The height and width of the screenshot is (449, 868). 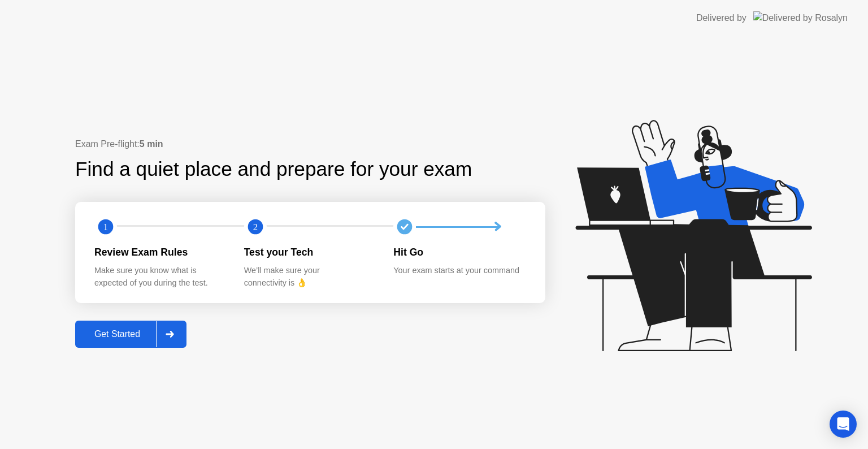 What do you see at coordinates (459, 252) in the screenshot?
I see `div: Hit Go` at bounding box center [459, 252].